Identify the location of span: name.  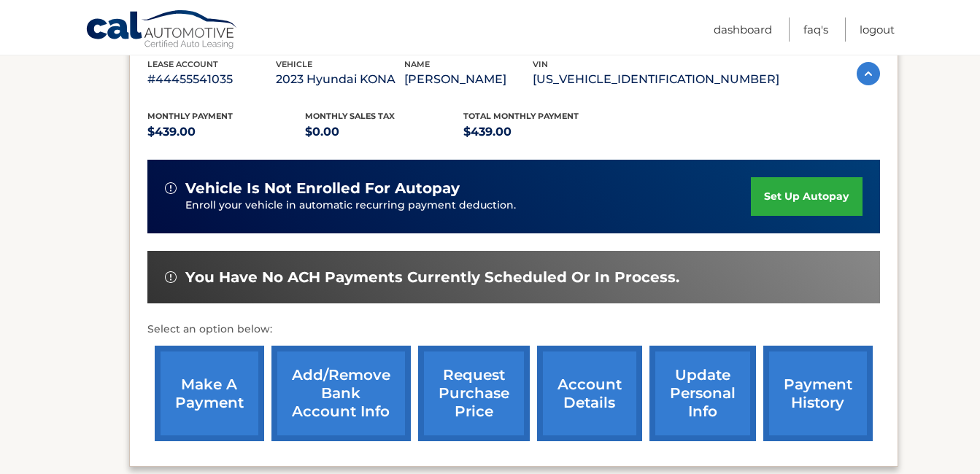
(417, 64).